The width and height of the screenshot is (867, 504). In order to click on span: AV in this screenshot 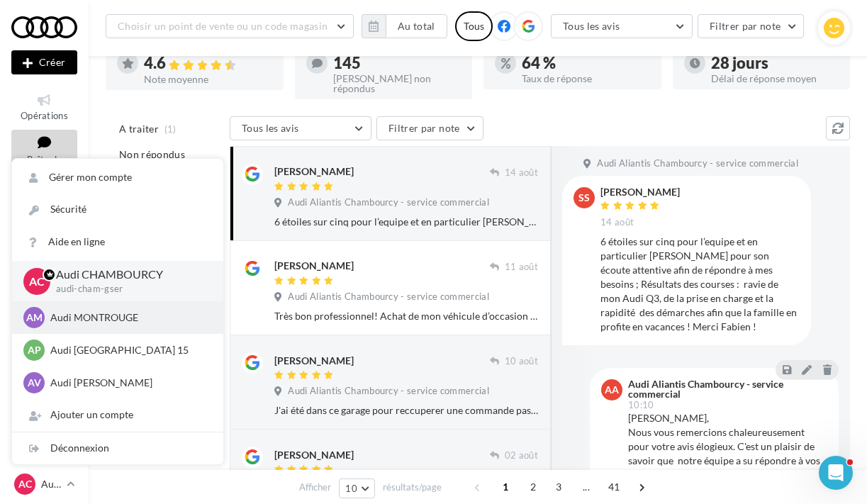, I will do `click(34, 382)`.